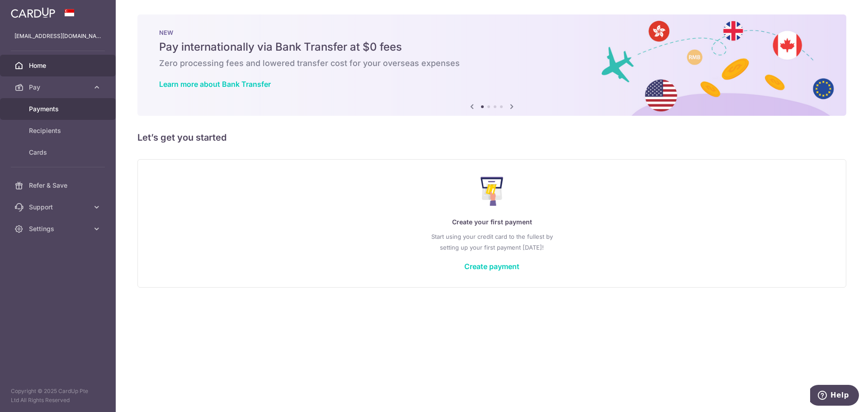  I want to click on span: Help, so click(29, 10).